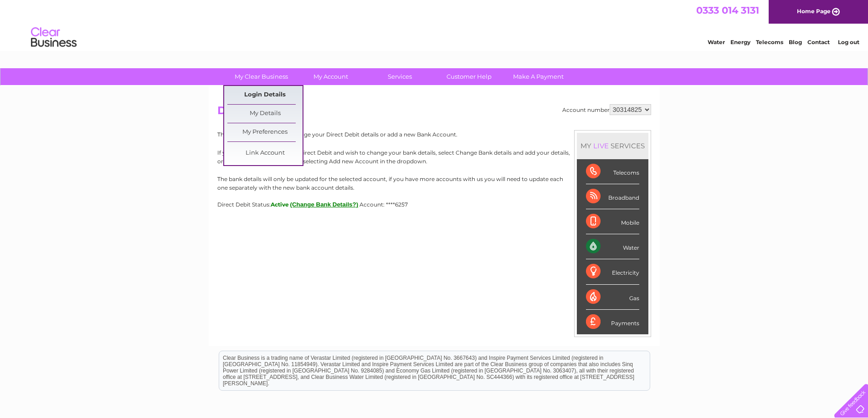 The height and width of the screenshot is (418, 868). I want to click on p: The bank details will only be updated for the selected account, if you have more accounts with us..., so click(434, 183).